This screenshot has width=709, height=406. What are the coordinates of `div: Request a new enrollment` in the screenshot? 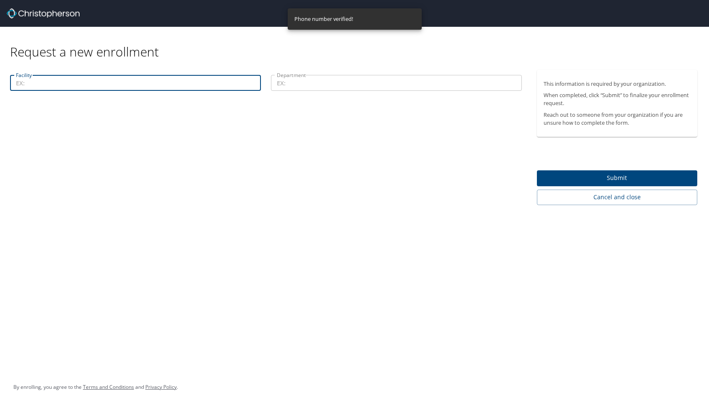 It's located at (357, 43).